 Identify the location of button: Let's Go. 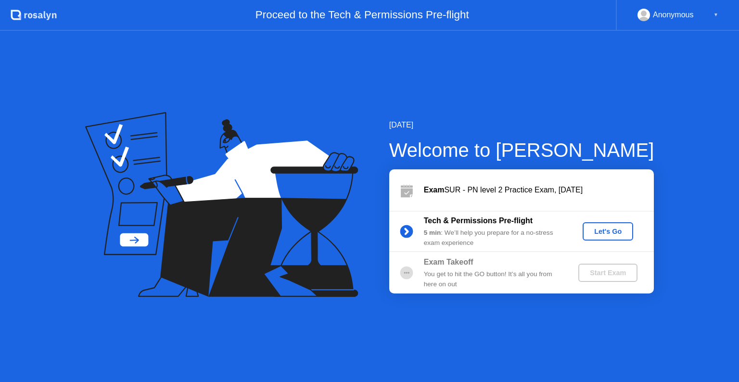
(608, 231).